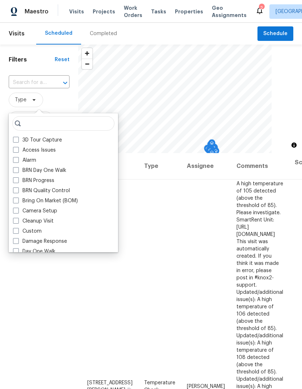 This screenshot has width=302, height=389. What do you see at coordinates (62, 60) in the screenshot?
I see `div: Reset` at bounding box center [62, 60].